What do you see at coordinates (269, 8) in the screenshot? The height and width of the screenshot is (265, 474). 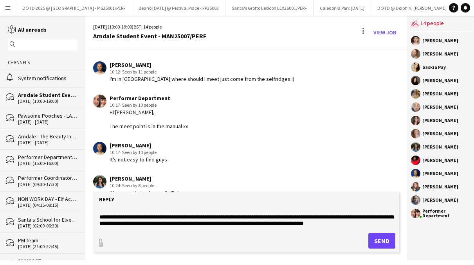 I see `button: Santa's Grotto Lexicon LEX25001/PERF` at bounding box center [269, 8].